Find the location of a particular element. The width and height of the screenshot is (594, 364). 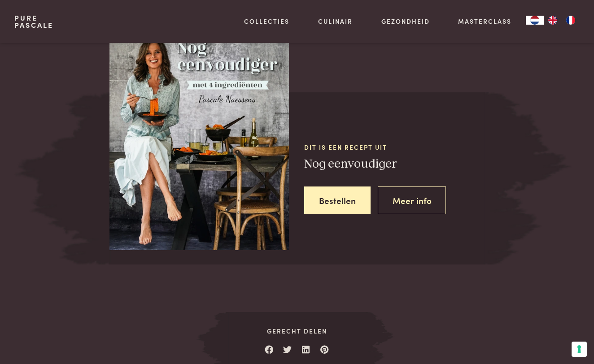

a: EN is located at coordinates (552, 20).